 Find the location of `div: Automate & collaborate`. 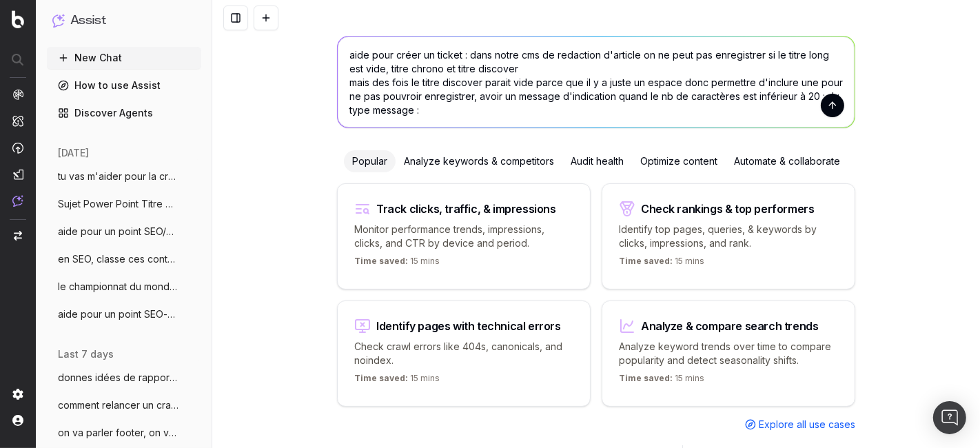

div: Automate & collaborate is located at coordinates (787, 161).